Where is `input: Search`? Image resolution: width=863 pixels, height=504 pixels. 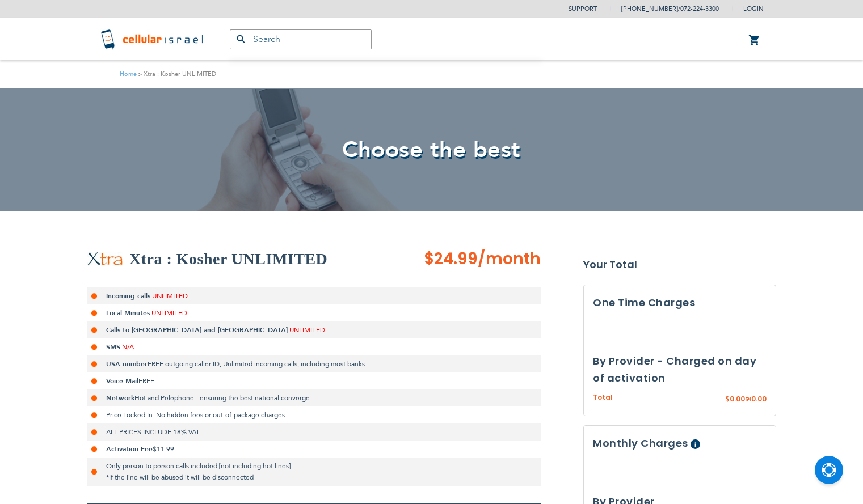 input: Search is located at coordinates (301, 39).